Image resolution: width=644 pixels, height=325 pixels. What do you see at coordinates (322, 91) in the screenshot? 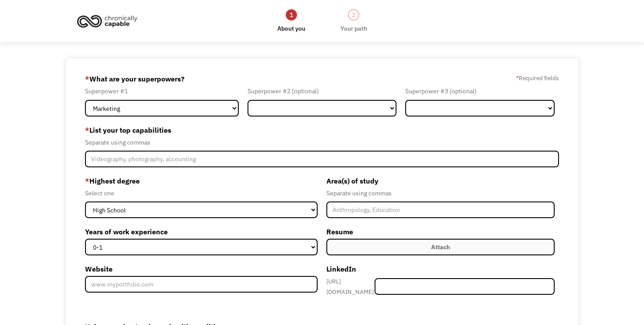
I see `div: Superpower #2 (optional)` at bounding box center [322, 91].